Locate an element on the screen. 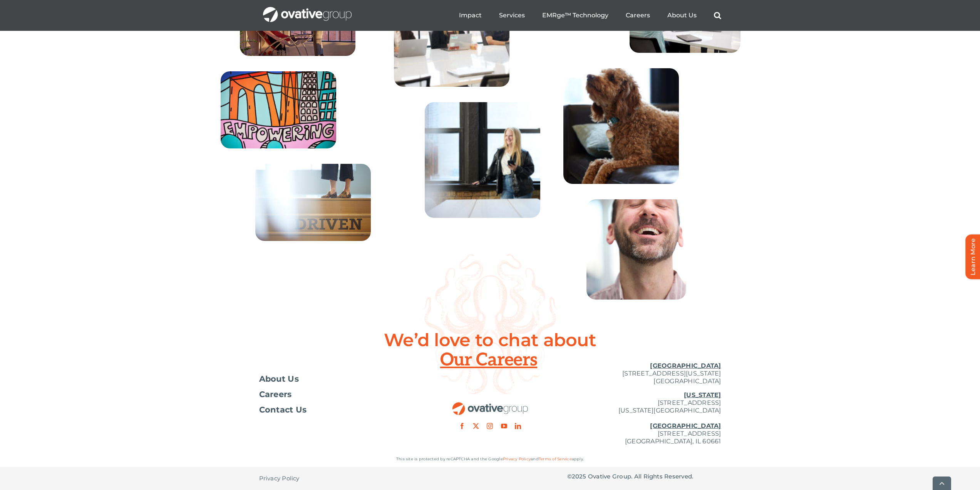  a: twitter is located at coordinates (476, 425).